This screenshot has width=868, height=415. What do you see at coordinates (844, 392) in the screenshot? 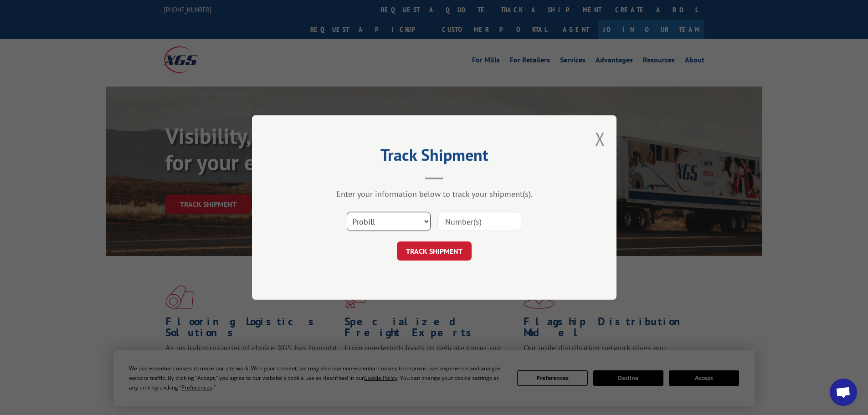
I see `div: Open chat` at bounding box center [844, 392].